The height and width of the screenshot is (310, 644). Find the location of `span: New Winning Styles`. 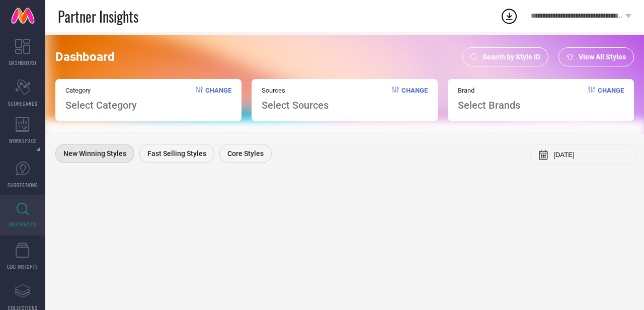

span: New Winning Styles is located at coordinates (95, 154).